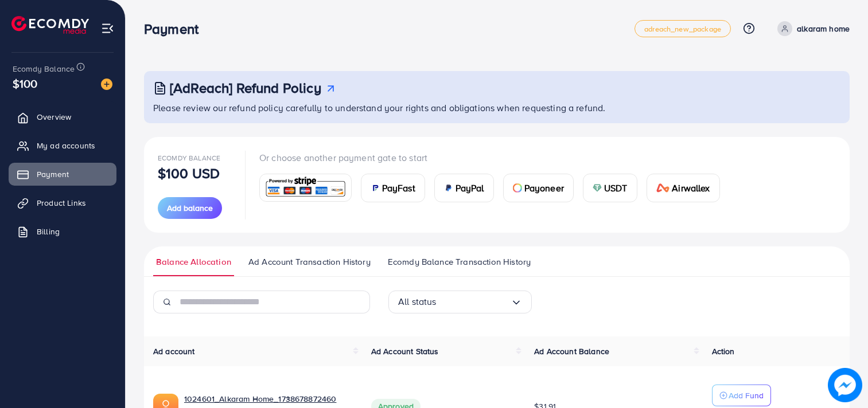 The height and width of the screenshot is (408, 868). Describe the element at coordinates (691, 188) in the screenshot. I see `span: Airwallex` at that location.